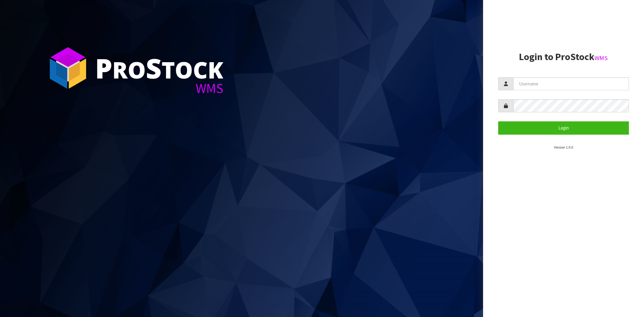  I want to click on button: Login, so click(564, 128).